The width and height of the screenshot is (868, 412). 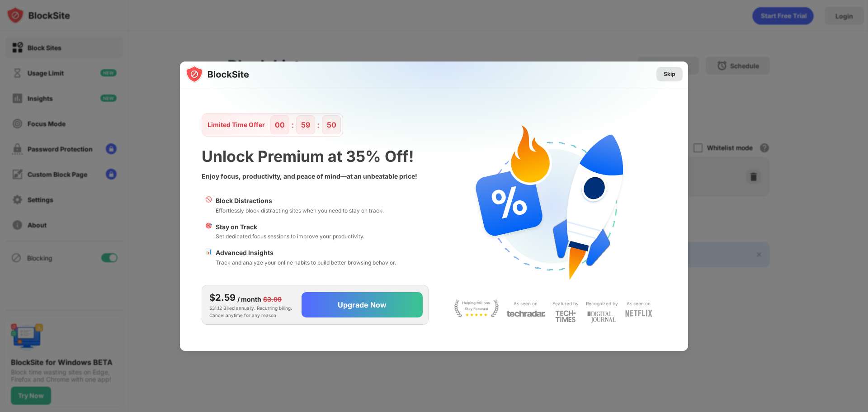 What do you see at coordinates (272, 299) in the screenshot?
I see `div: $3.99` at bounding box center [272, 299].